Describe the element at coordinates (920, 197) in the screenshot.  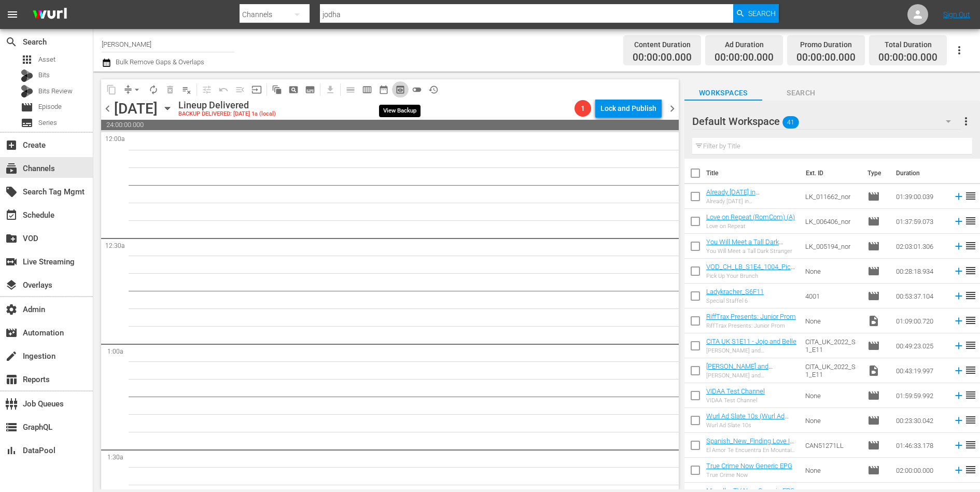
I see `td: 01:39:00.039` at that location.